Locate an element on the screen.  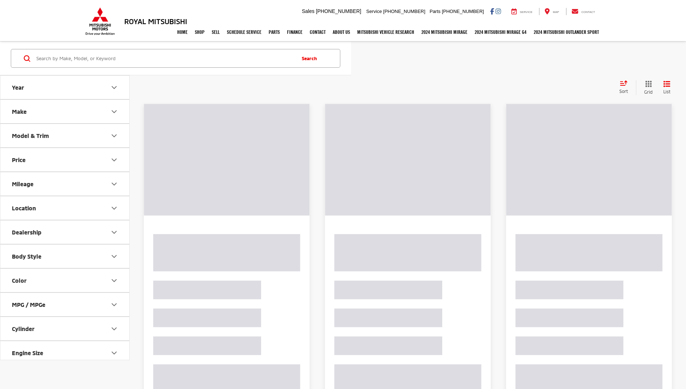
button: Body StyleBody Style is located at coordinates (65, 256).